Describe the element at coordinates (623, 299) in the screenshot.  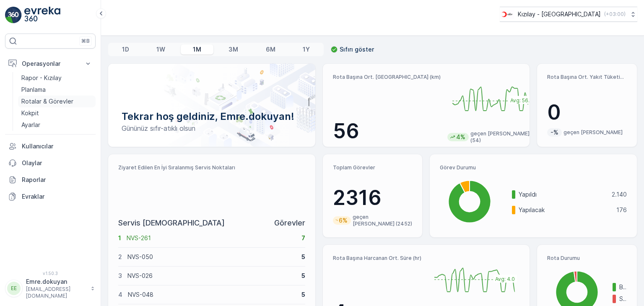
I see `p: Süresi doldu` at that location.